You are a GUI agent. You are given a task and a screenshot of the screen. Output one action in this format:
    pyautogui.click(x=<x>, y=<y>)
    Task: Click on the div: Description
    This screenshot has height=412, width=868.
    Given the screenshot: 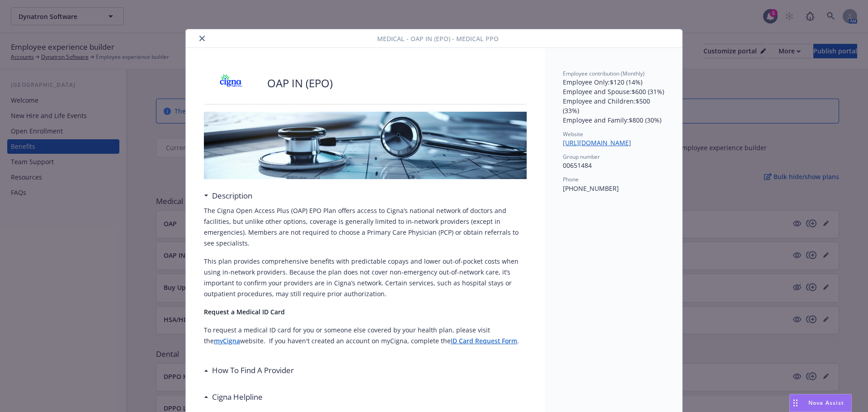 What is the action you would take?
    pyautogui.click(x=228, y=196)
    